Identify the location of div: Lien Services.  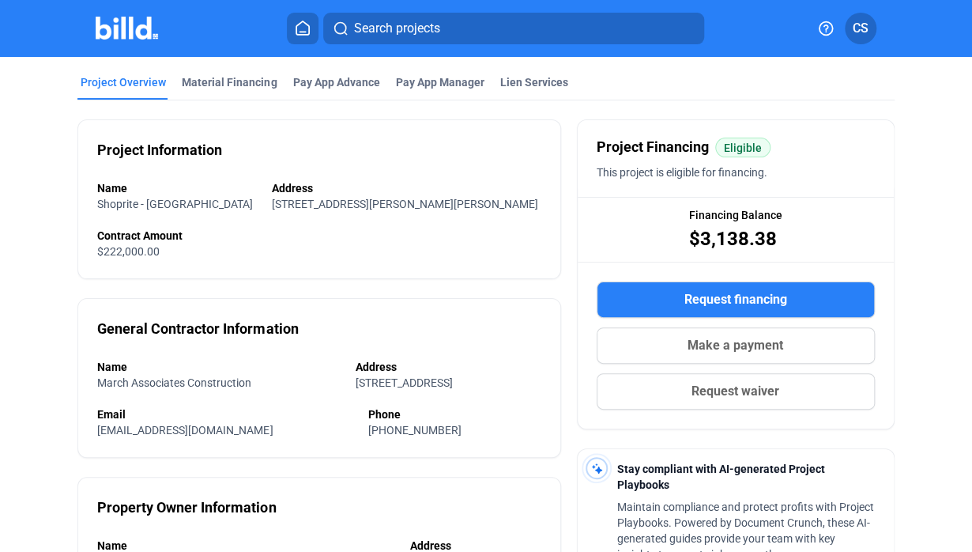
(534, 82).